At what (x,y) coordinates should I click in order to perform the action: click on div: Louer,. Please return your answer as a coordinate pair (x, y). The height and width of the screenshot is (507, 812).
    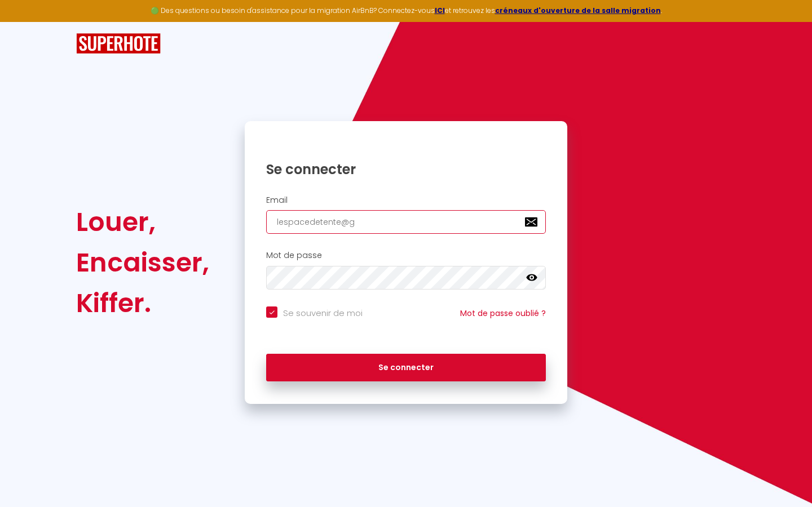
    Looking at the image, I should click on (143, 222).